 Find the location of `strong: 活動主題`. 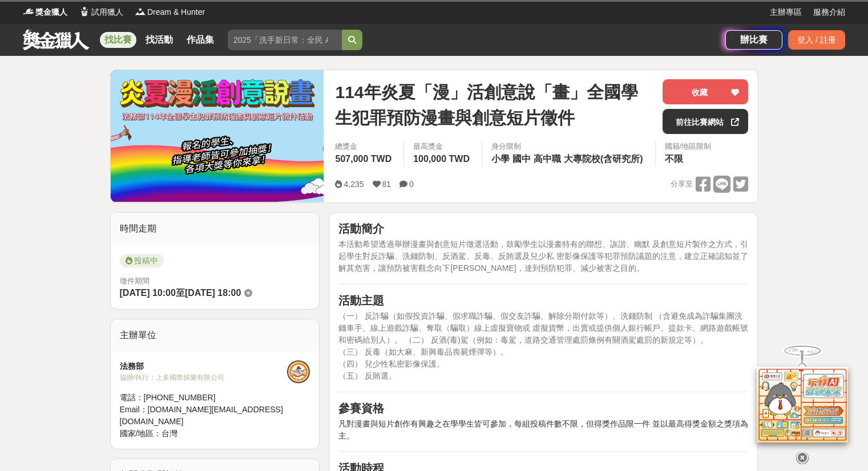

strong: 活動主題 is located at coordinates (361, 301).